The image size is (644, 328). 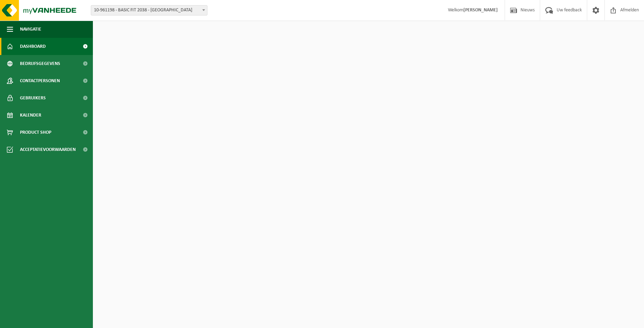 I want to click on span: Product Shop, so click(x=35, y=133).